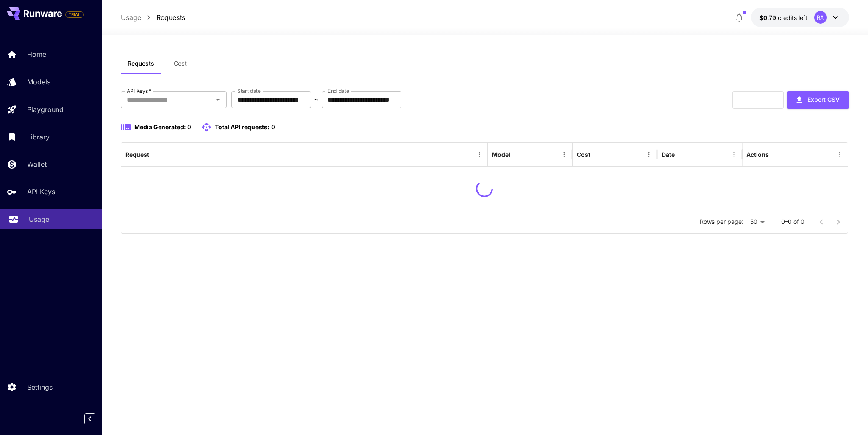 The width and height of the screenshot is (868, 435). What do you see at coordinates (39, 387) in the screenshot?
I see `p: Settings` at bounding box center [39, 387].